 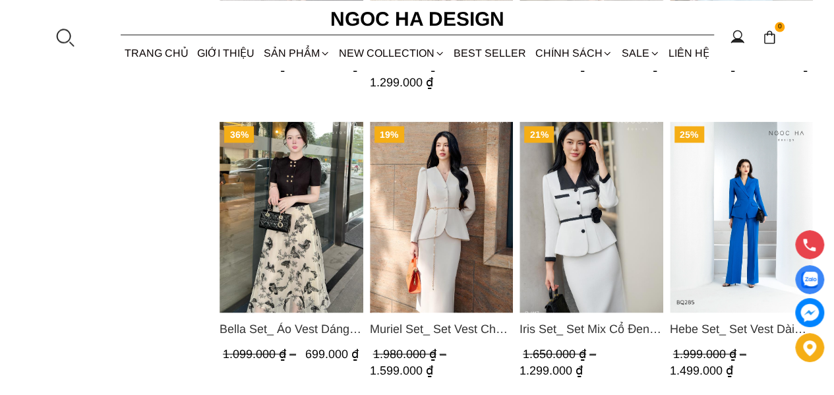 I want to click on span: 0, so click(x=780, y=27).